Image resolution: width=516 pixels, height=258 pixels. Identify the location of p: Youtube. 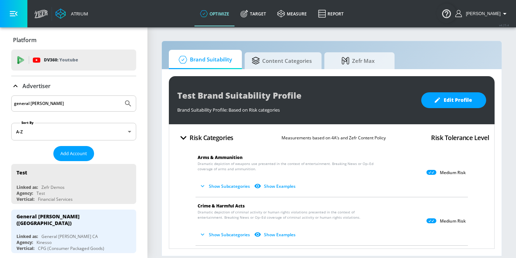
(69, 60).